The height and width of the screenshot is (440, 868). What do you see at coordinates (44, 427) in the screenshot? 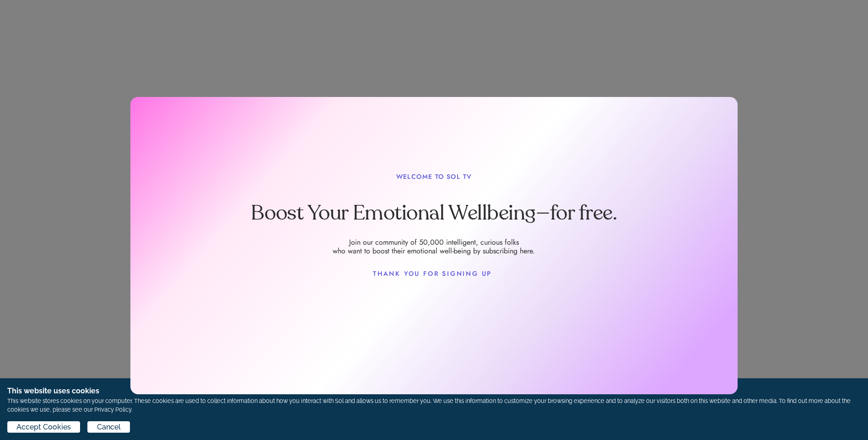
I see `button: Accept Cookies` at bounding box center [44, 427].